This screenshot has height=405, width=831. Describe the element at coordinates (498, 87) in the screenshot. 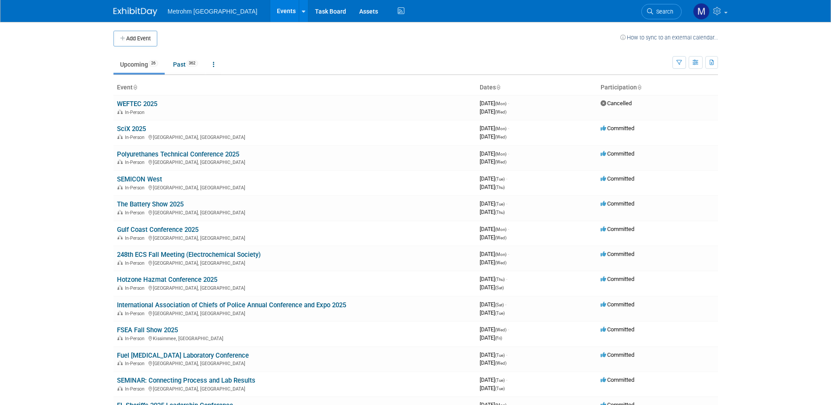

I see `a: Sort by Start Date` at that location.